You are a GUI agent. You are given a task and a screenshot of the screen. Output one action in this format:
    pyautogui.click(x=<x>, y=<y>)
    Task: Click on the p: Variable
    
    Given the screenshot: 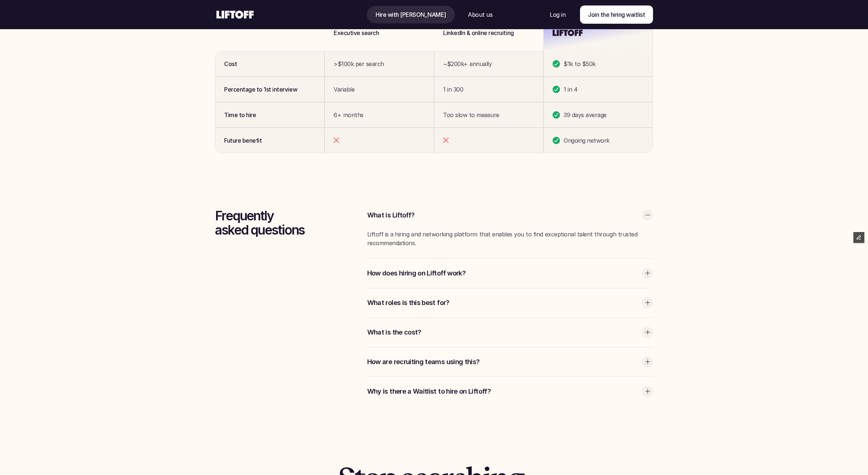 What is the action you would take?
    pyautogui.click(x=344, y=89)
    